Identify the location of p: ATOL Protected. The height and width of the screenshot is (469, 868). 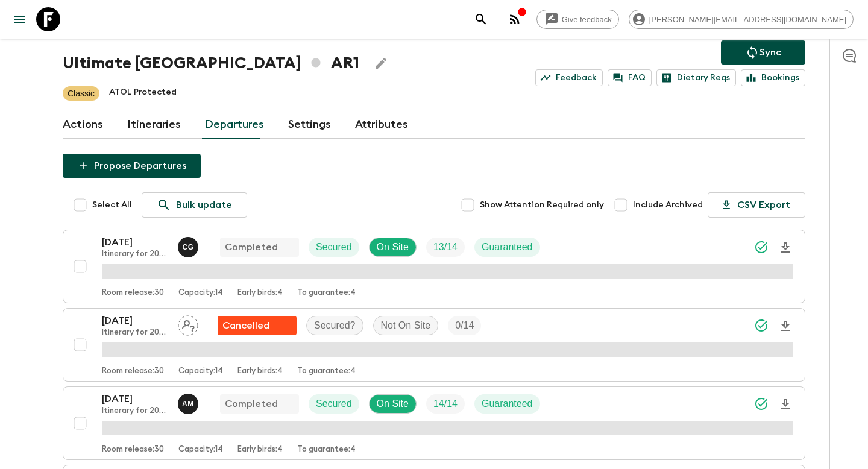
(143, 93).